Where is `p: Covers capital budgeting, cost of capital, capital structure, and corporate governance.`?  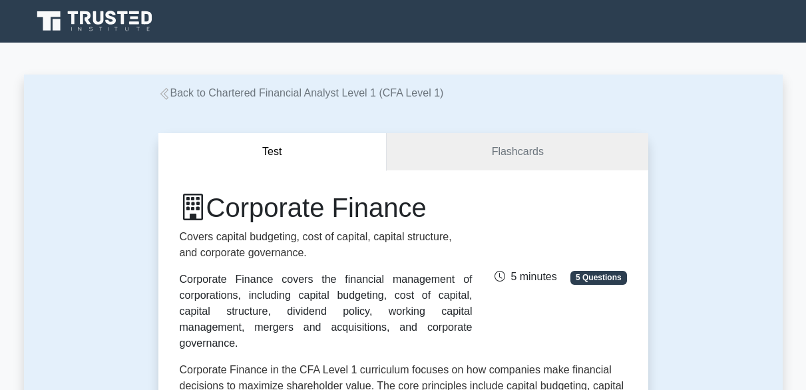
p: Covers capital budgeting, cost of capital, capital structure, and corporate governance. is located at coordinates (326, 245).